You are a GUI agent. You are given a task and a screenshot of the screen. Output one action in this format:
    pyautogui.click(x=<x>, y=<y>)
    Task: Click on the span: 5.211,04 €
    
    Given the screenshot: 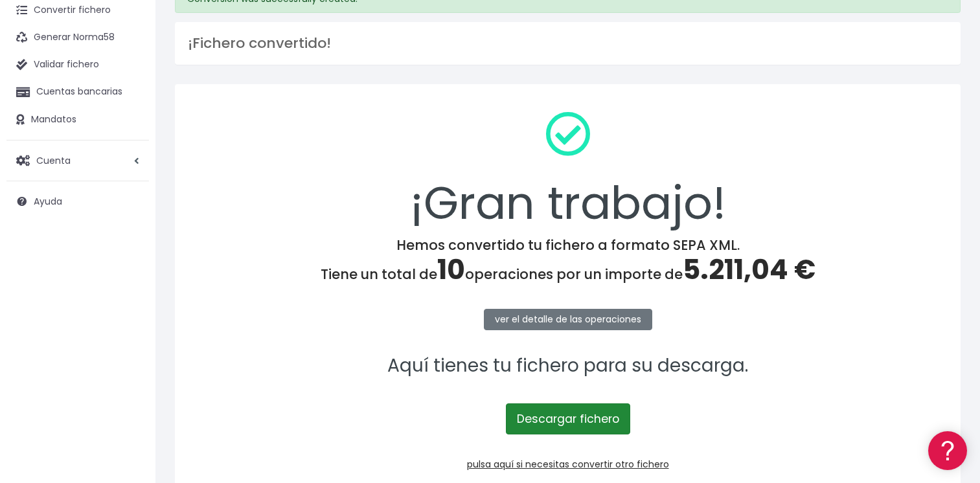 What is the action you would take?
    pyautogui.click(x=748, y=269)
    